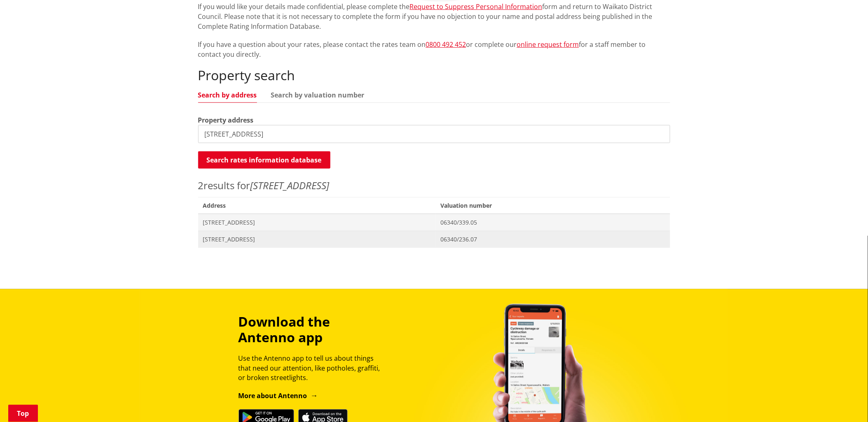 Image resolution: width=868 pixels, height=422 pixels. Describe the element at coordinates (313, 330) in the screenshot. I see `h3: Download the Antenno app` at that location.